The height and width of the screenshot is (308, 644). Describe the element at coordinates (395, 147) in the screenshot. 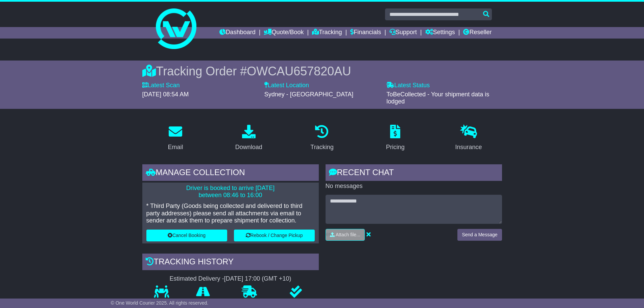

I see `div: Pricing` at that location.